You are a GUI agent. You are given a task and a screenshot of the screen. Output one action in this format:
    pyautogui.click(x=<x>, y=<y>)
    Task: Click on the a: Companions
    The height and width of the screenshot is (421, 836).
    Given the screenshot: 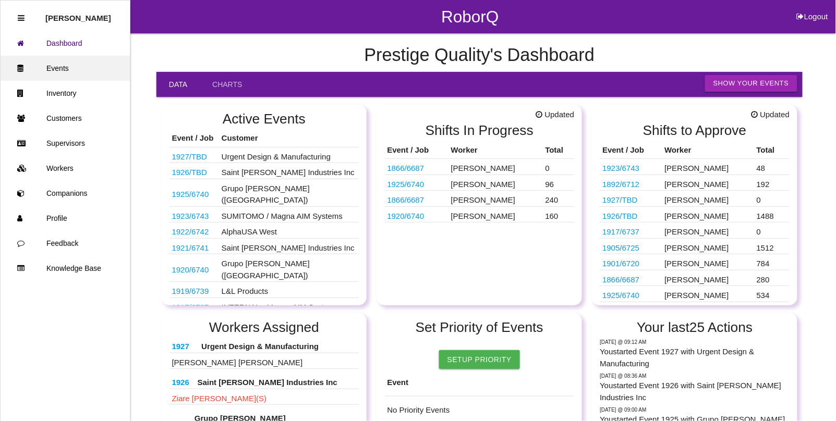 What is the action you would take?
    pyautogui.click(x=65, y=194)
    